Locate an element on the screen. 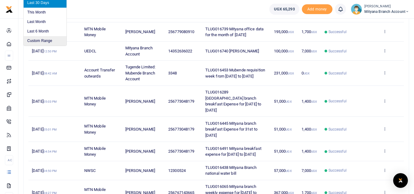 The image size is (414, 194). li: Wallet ballance is located at coordinates (285, 9).